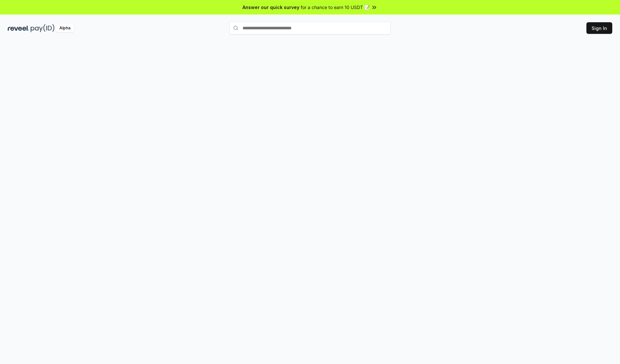  I want to click on div: Alpha, so click(65, 28).